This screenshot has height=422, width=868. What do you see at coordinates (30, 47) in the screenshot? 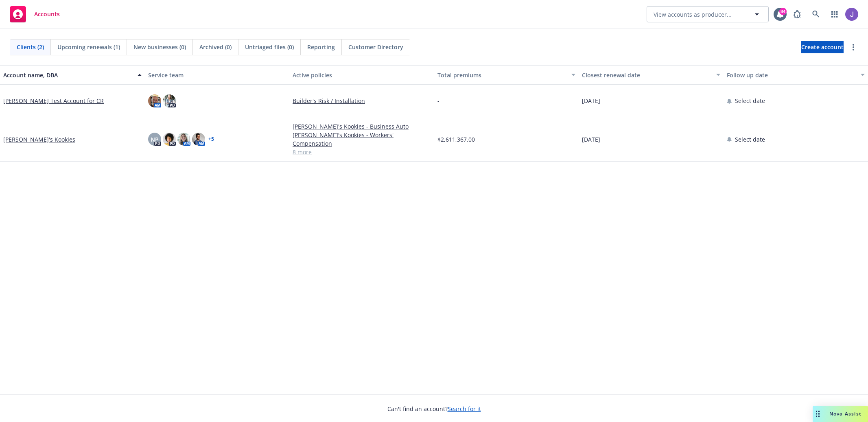
I see `span: Clients (2)` at bounding box center [30, 47].